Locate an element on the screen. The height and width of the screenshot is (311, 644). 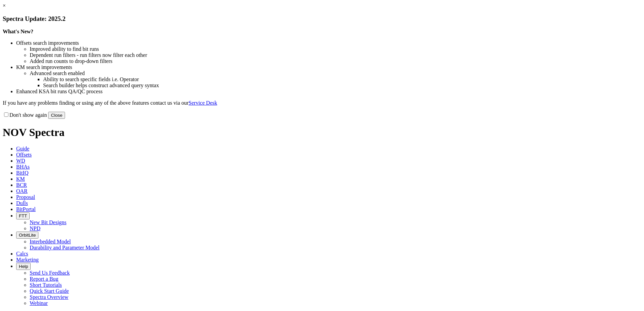
span: Help is located at coordinates (23, 266).